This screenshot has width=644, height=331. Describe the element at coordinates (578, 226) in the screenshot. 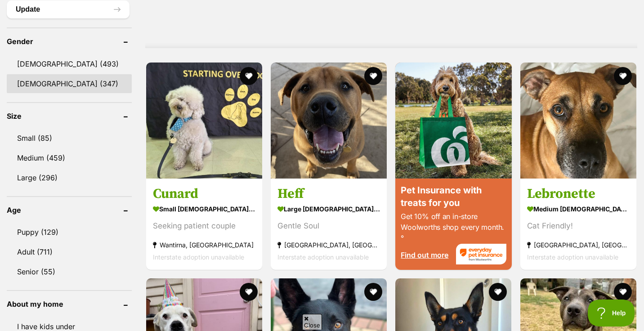

I see `div: Cat Friendly!` at that location.